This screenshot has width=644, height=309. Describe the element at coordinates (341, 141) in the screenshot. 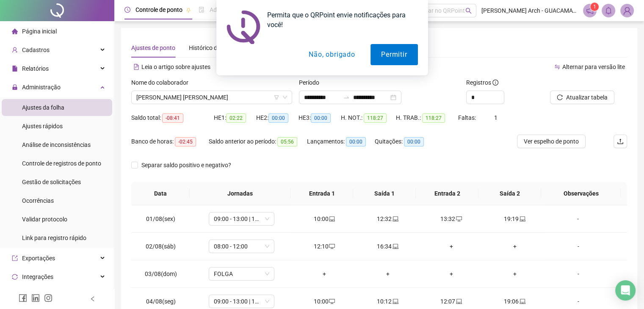

I see `div: Lançamentos:` at that location.